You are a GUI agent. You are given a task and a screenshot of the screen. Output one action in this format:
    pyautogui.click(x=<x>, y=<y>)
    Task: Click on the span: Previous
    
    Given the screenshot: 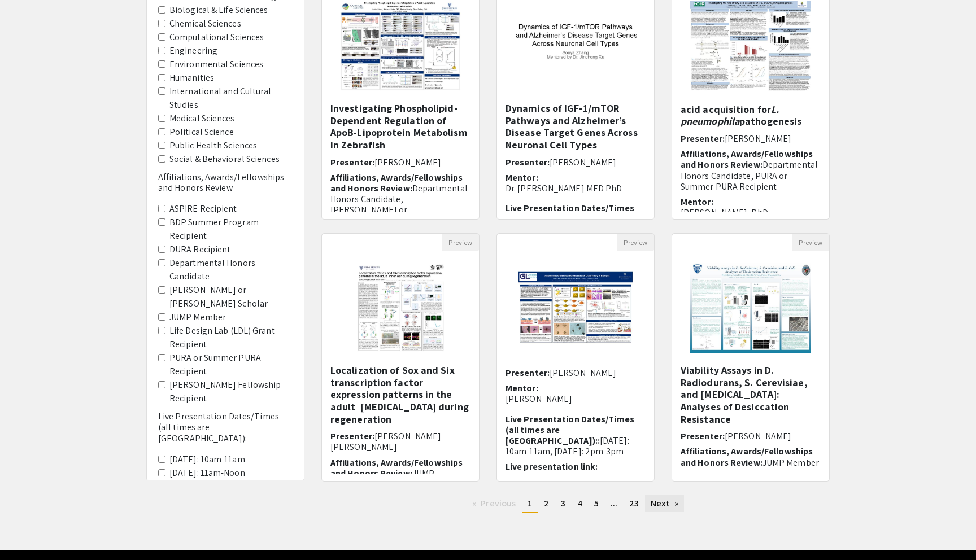 What is the action you would take?
    pyautogui.click(x=498, y=503)
    